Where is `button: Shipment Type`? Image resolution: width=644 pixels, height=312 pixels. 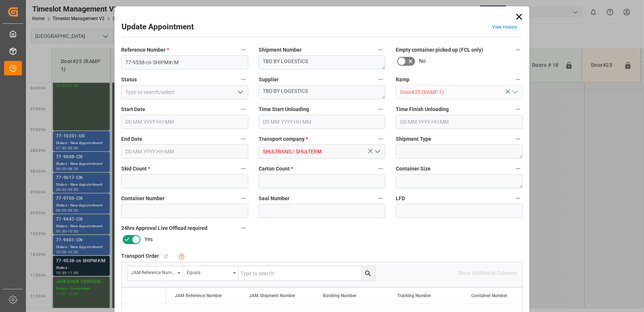 button: Shipment Type is located at coordinates (518, 139).